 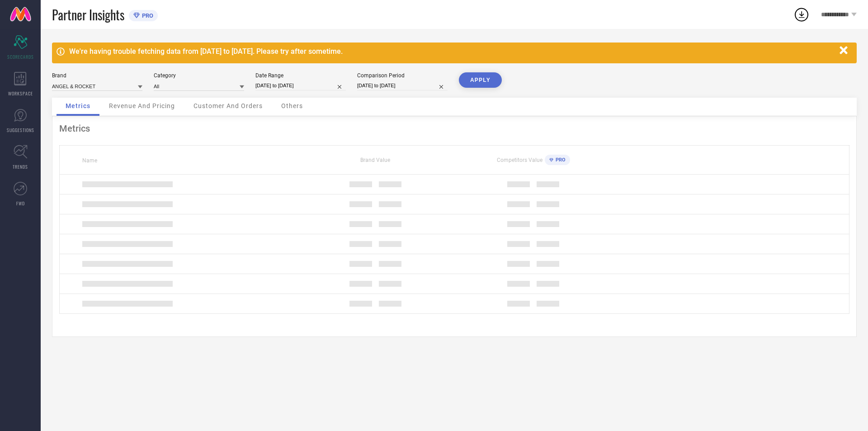 What do you see at coordinates (455, 128) in the screenshot?
I see `div: Metrics` at bounding box center [455, 128].